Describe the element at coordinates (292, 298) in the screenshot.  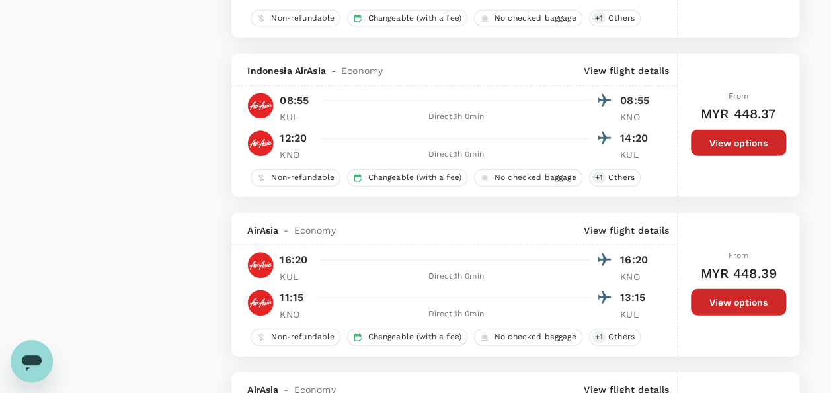
I see `p: 11:15` at that location.